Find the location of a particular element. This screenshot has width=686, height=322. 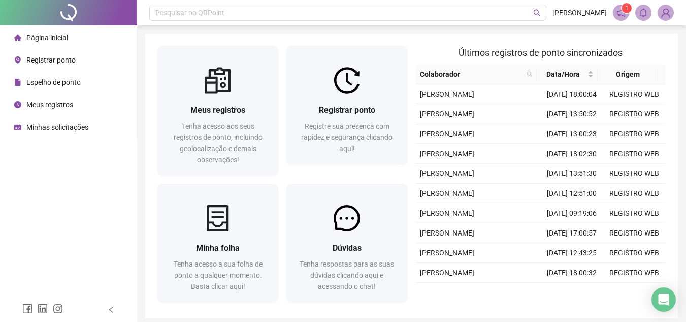

span: instagram is located at coordinates (58, 308).